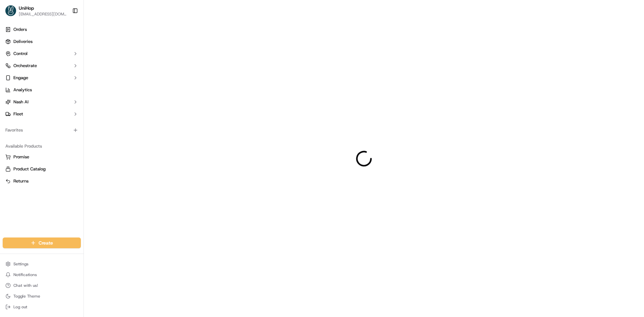  I want to click on button: Notifications, so click(42, 275).